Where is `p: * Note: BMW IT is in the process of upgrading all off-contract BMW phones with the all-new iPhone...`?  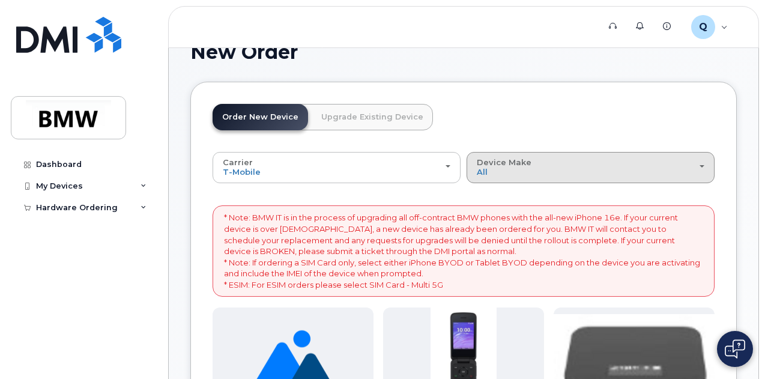
p: * Note: BMW IT is in the process of upgrading all off-contract BMW phones with the all-new iPhone... is located at coordinates (464, 251).